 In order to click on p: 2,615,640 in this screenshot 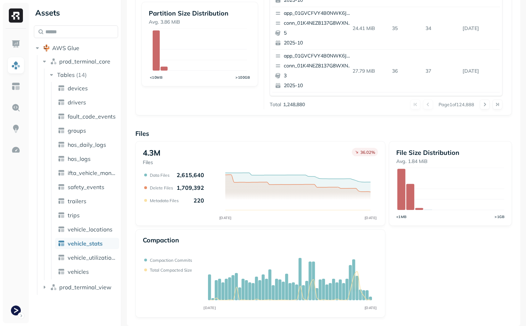, I will do `click(191, 175)`.